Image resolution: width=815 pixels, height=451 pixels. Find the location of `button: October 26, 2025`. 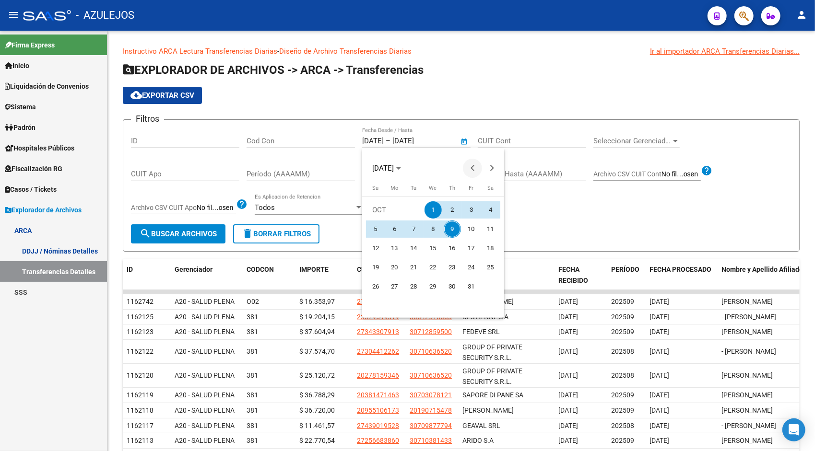

button: October 26, 2025 is located at coordinates (376, 287).